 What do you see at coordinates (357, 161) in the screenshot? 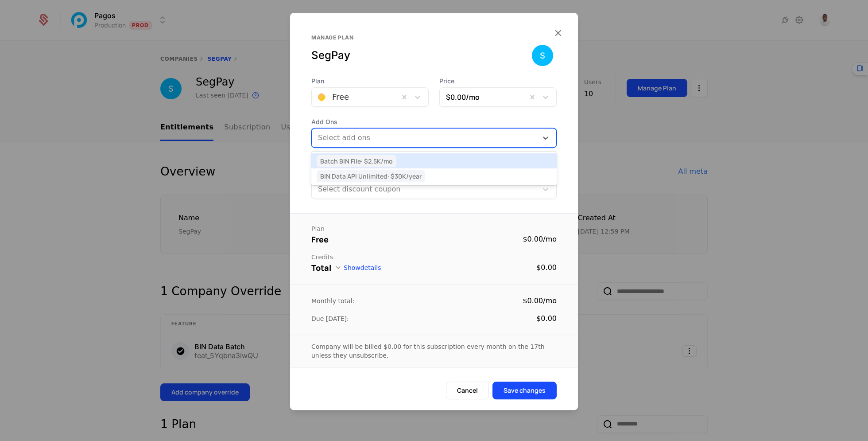
I see `span: Batch BIN File · $2.5K /mo` at bounding box center [357, 161].